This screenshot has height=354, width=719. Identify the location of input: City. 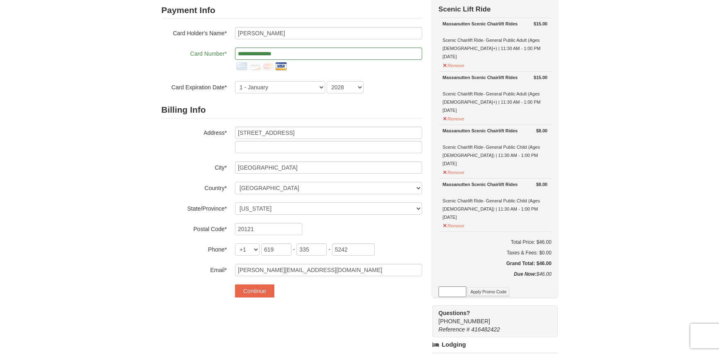
(329, 168).